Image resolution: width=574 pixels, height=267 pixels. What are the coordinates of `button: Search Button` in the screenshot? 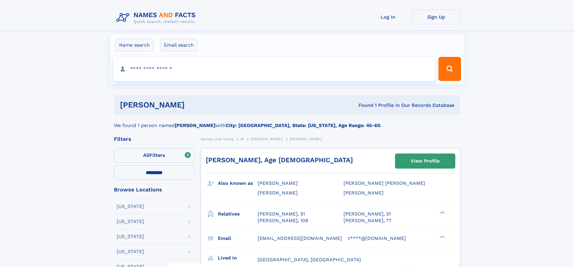 It's located at (450, 69).